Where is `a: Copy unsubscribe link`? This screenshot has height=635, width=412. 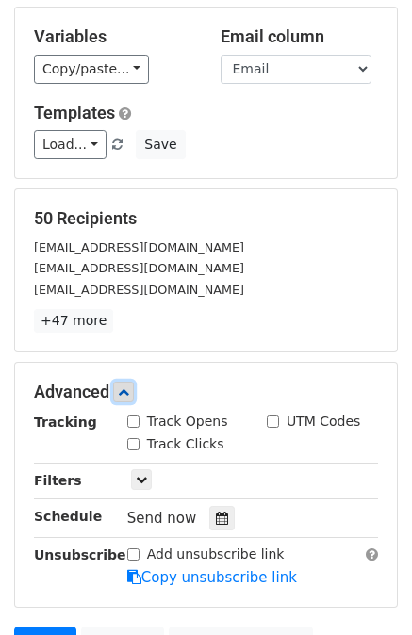
a: Copy unsubscribe link is located at coordinates (212, 577).